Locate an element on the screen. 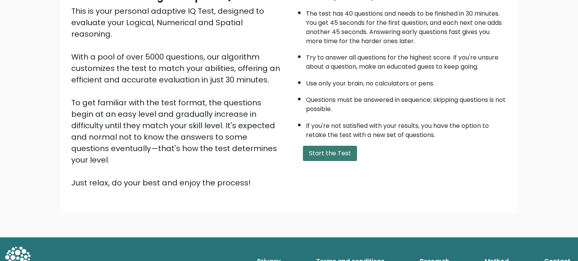  li: If you're not satisfied with your results, you have the option to retake the test with a new set ... is located at coordinates (406, 128).